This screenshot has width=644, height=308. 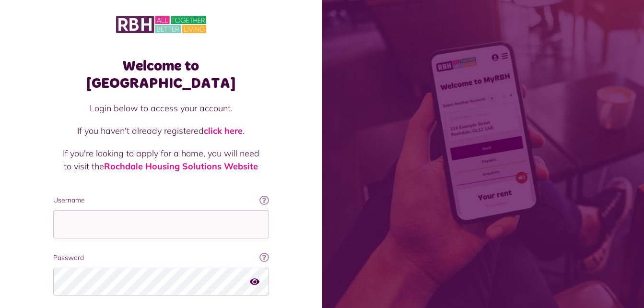 What do you see at coordinates (161, 257) in the screenshot?
I see `label: Password` at bounding box center [161, 257].